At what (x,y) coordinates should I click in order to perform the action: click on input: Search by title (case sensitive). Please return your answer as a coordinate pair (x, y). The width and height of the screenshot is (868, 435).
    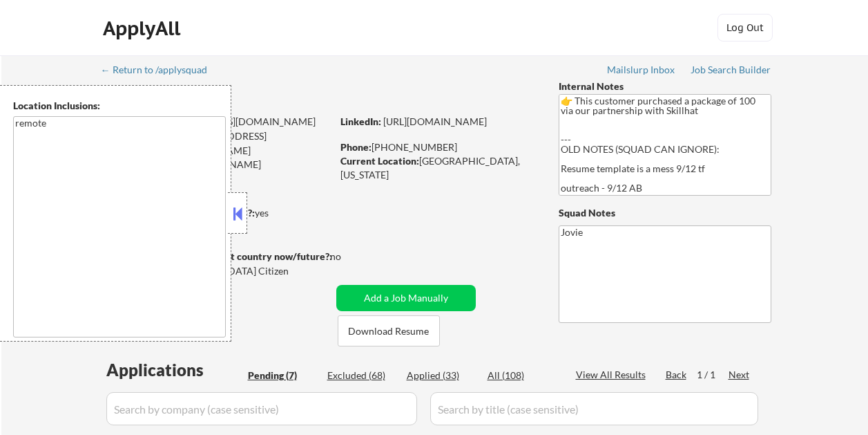
    Looking at the image, I should click on (594, 409).